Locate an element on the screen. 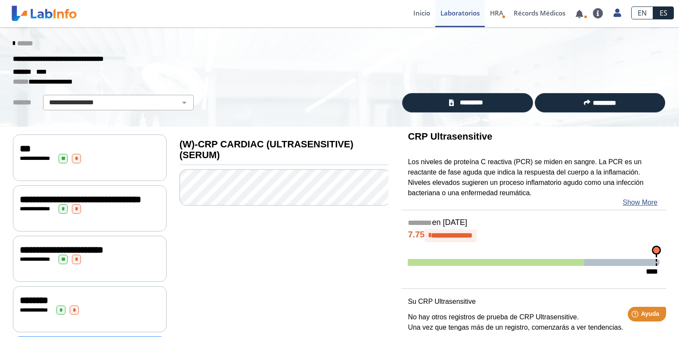  span: Ayuda is located at coordinates (48, 10).